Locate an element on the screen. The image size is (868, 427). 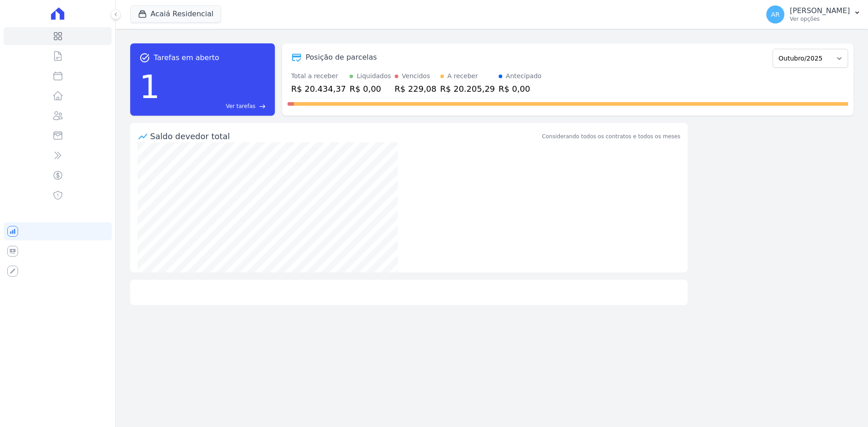
div: R$ 20.205,29 is located at coordinates (468, 88).